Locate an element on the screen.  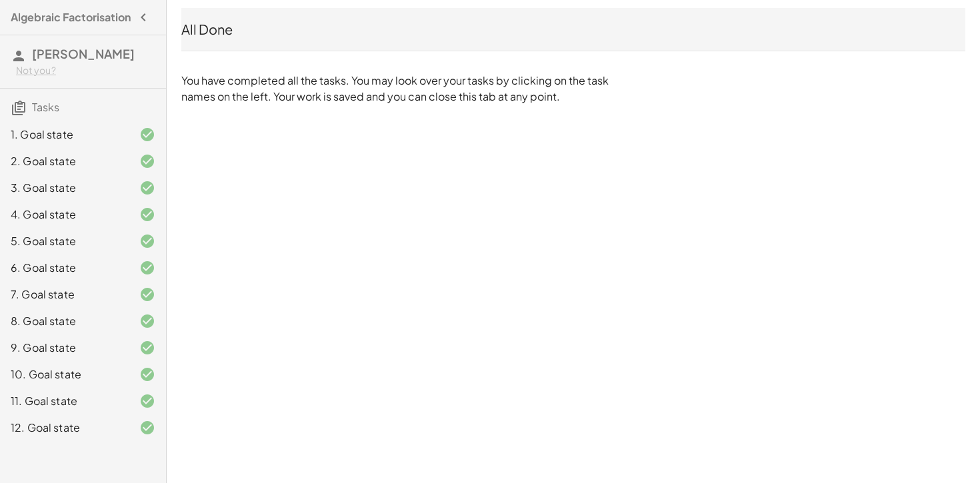
div: 10. Goal state is located at coordinates (64, 374).